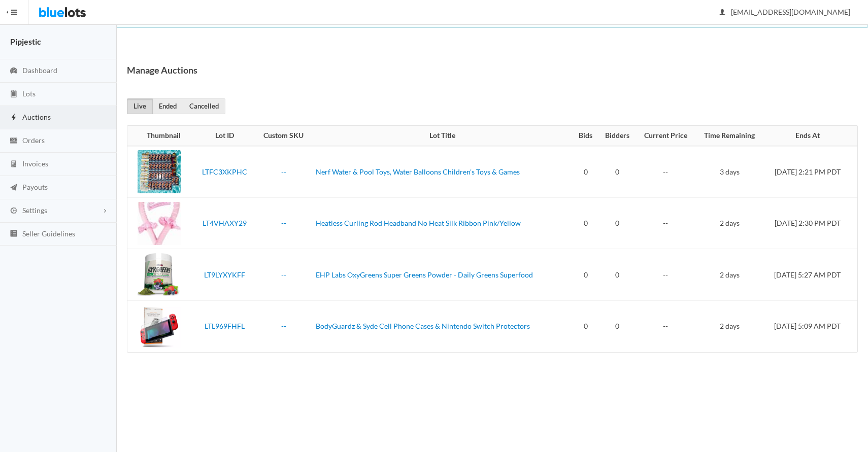 The image size is (868, 452). What do you see at coordinates (722, 12) in the screenshot?
I see `ion-icon: person` at bounding box center [722, 12].